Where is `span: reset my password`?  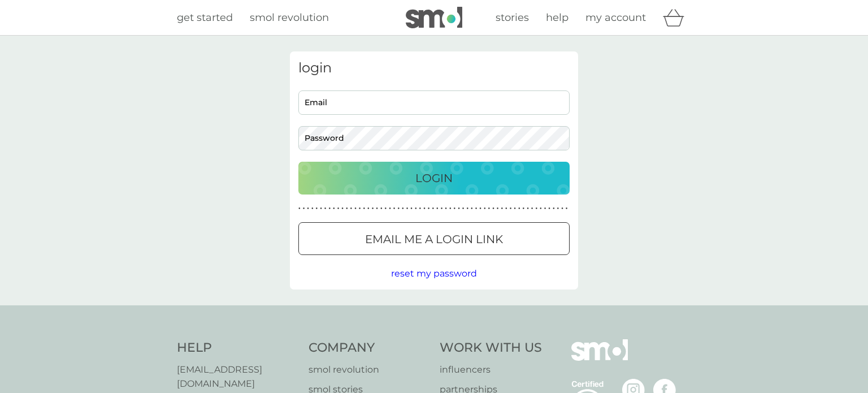 span: reset my password is located at coordinates (434, 273).